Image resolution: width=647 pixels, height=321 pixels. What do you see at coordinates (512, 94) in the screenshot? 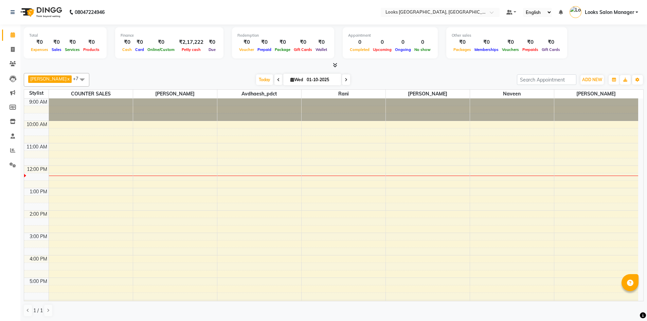
I see `span: Naveen` at bounding box center [512, 94].